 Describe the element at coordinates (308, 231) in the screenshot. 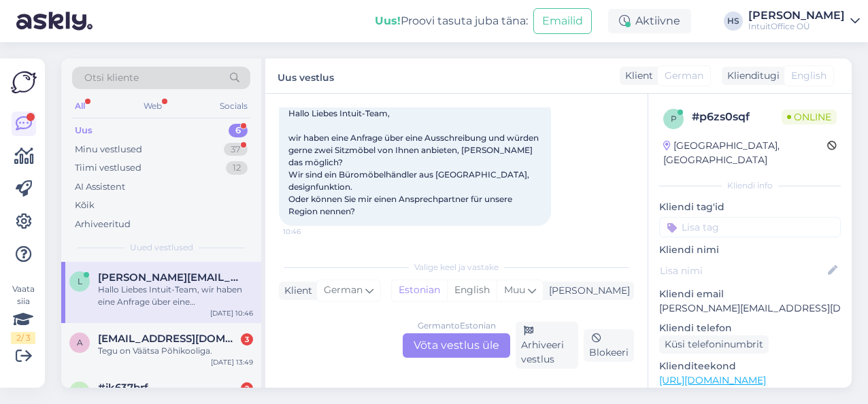

I see `span: 10:46` at that location.